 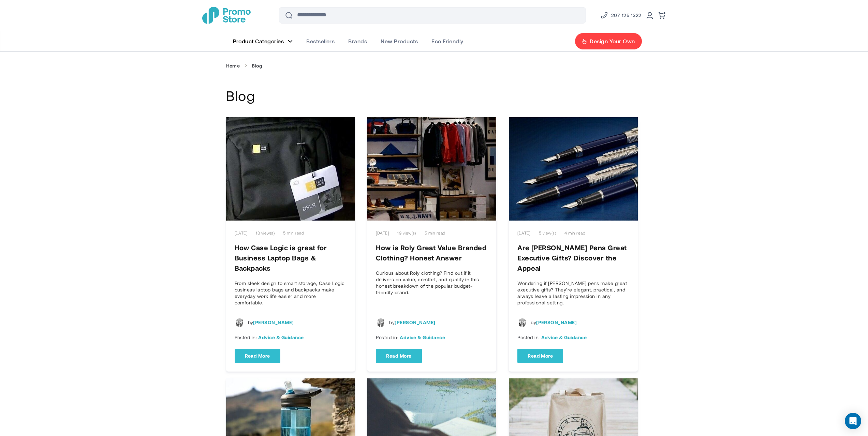 I want to click on span: 4 min read, so click(x=575, y=233).